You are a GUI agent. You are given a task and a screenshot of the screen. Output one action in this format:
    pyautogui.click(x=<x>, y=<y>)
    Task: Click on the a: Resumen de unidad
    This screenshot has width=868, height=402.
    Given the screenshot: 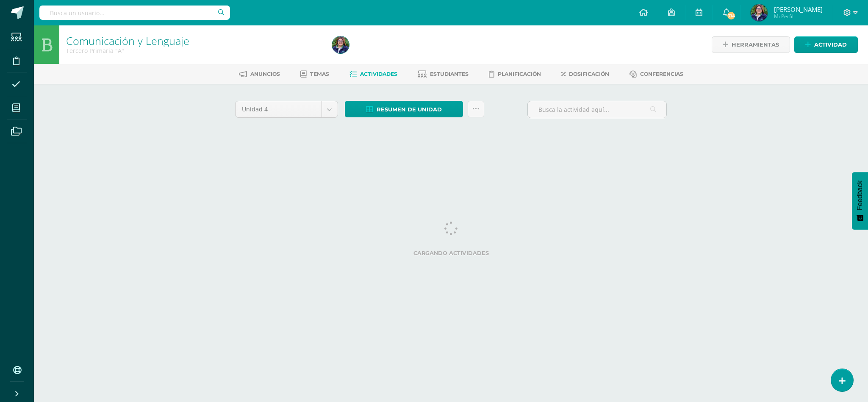 What is the action you would take?
    pyautogui.click(x=404, y=109)
    